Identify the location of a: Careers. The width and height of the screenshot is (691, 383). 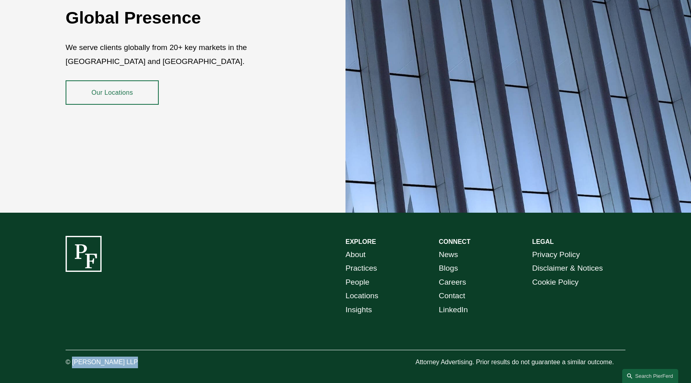
(452, 282).